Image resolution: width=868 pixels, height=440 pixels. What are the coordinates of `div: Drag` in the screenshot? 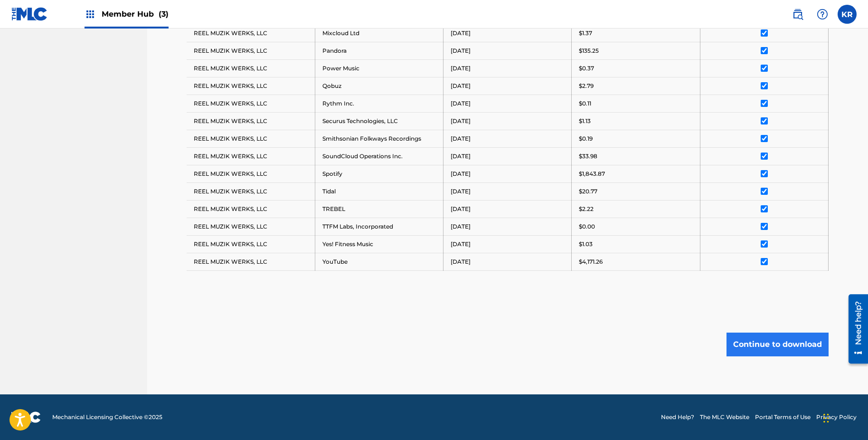 It's located at (826, 418).